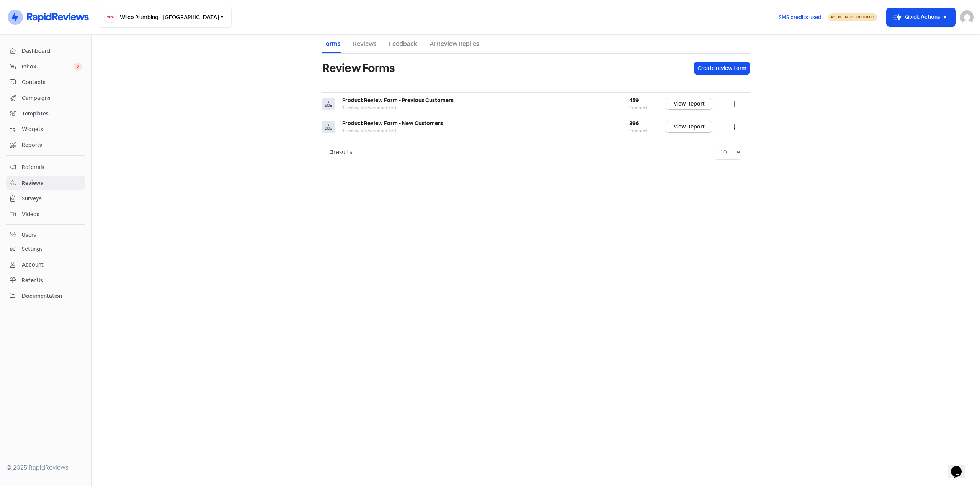 Image resolution: width=980 pixels, height=486 pixels. Describe the element at coordinates (45, 214) in the screenshot. I see `a: Videos` at that location.